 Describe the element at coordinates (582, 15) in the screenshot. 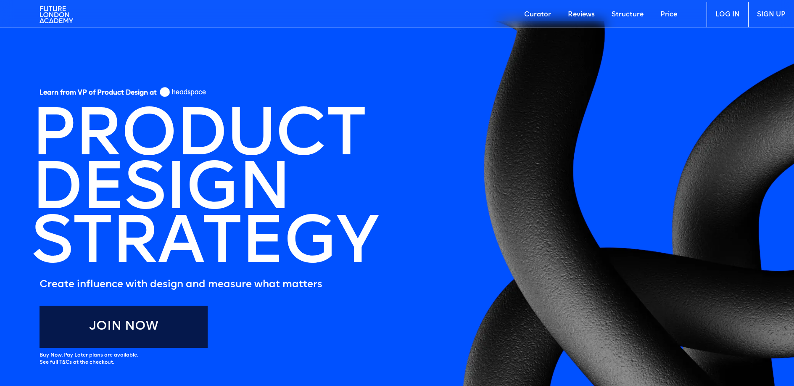

I see `a: Reviews` at that location.